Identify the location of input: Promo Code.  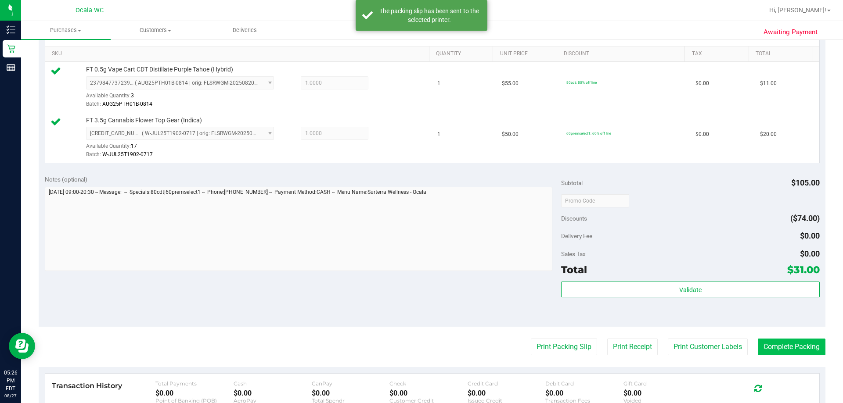
(595, 201).